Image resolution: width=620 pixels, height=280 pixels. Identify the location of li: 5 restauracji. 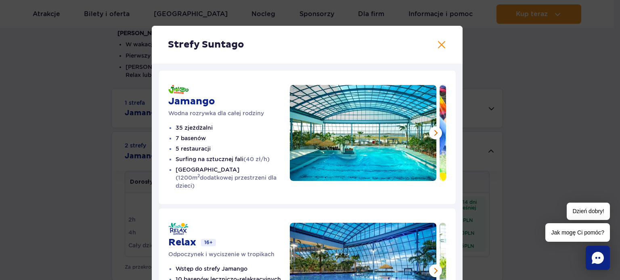
(232, 149).